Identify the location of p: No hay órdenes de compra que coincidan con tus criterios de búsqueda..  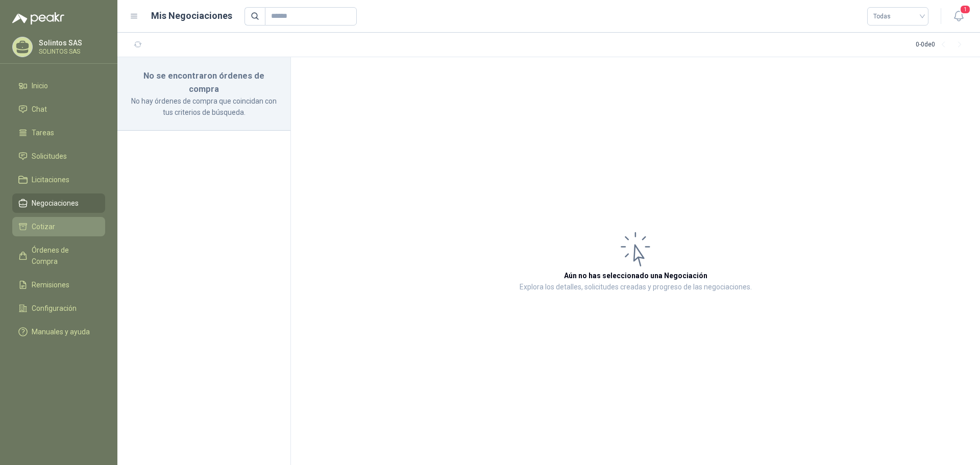
(204, 107).